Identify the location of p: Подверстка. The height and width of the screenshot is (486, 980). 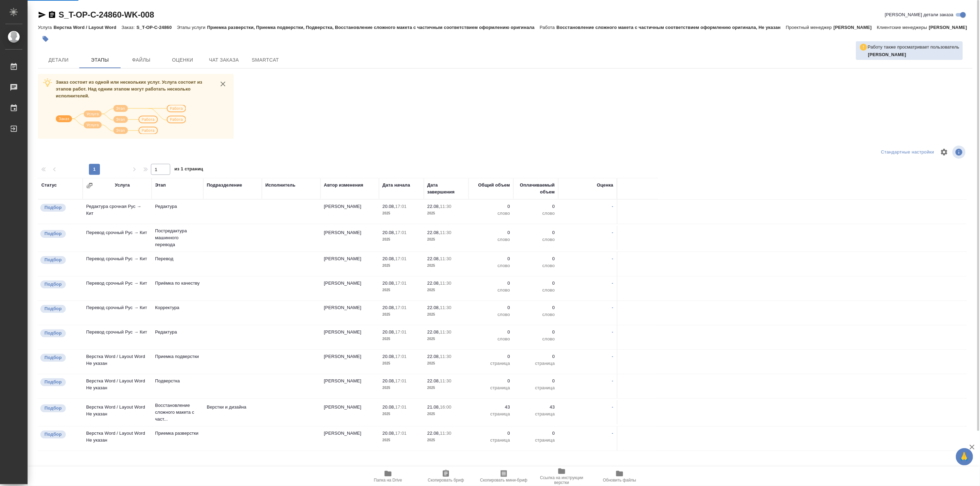
(177, 382).